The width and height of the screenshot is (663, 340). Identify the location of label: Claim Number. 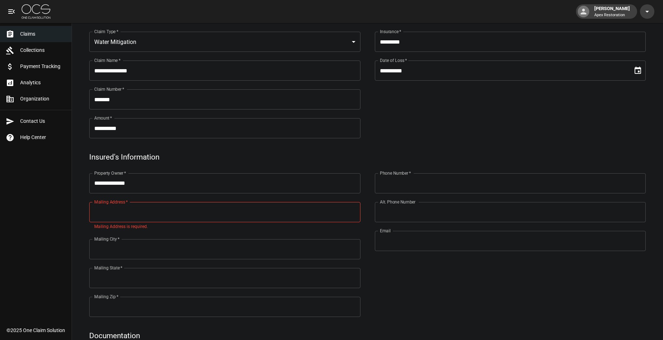
(109, 89).